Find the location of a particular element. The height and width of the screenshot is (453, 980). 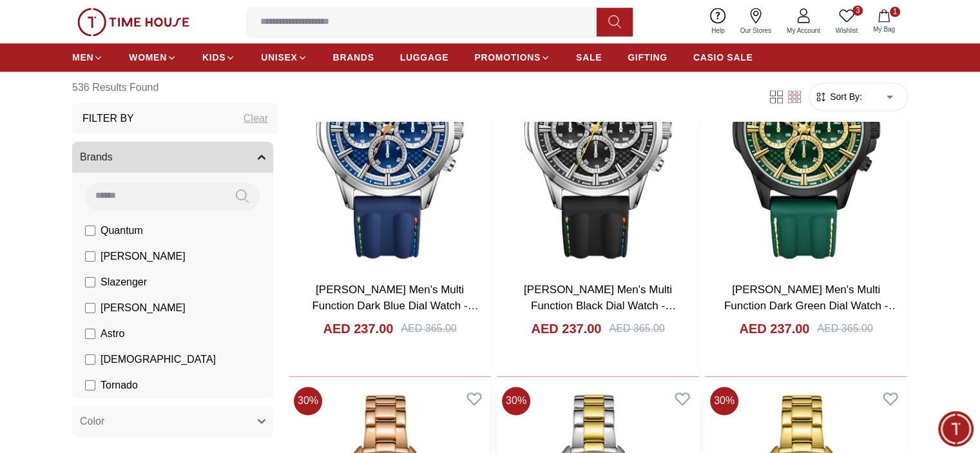

button: Sort By: is located at coordinates (838, 96).